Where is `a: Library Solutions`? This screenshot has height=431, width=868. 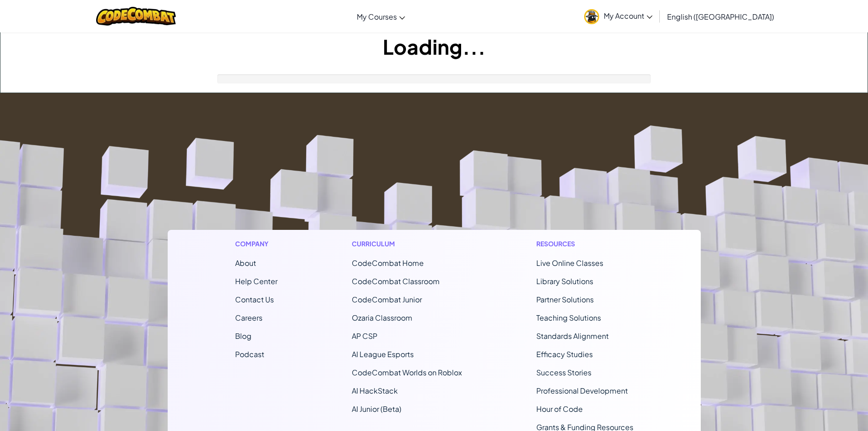
a: Library Solutions is located at coordinates (565, 281).